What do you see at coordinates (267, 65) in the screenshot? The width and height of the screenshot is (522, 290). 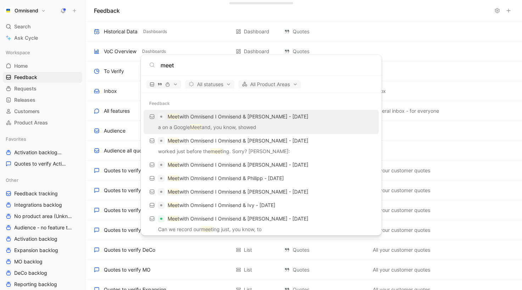 I see `input: Type a command or search anything` at bounding box center [267, 65].